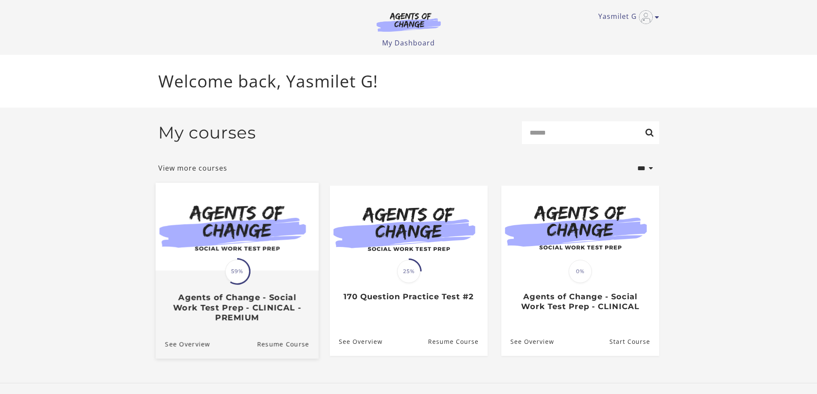 The height and width of the screenshot is (394, 817). Describe the element at coordinates (237, 307) in the screenshot. I see `h3: Agents of Change - Social Work Test Prep - CLINICAL - PREMIUM` at that location.